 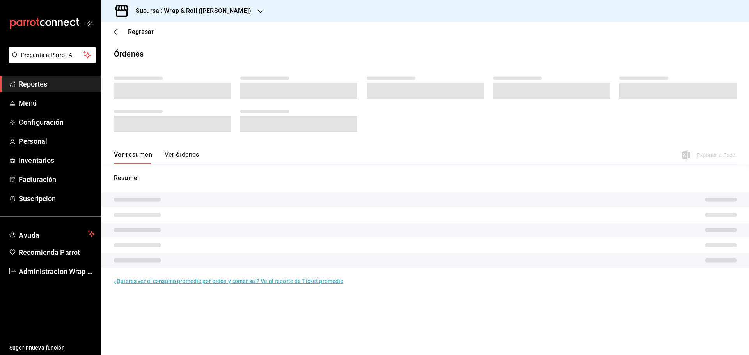 What do you see at coordinates (425, 178) in the screenshot?
I see `p: Resumen` at bounding box center [425, 178].